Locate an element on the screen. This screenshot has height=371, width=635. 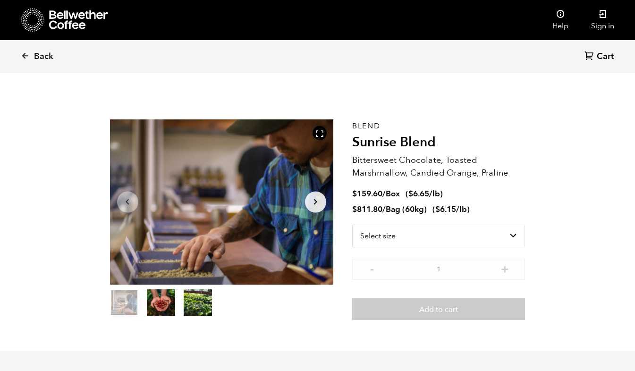
span: Back is located at coordinates (43, 57).